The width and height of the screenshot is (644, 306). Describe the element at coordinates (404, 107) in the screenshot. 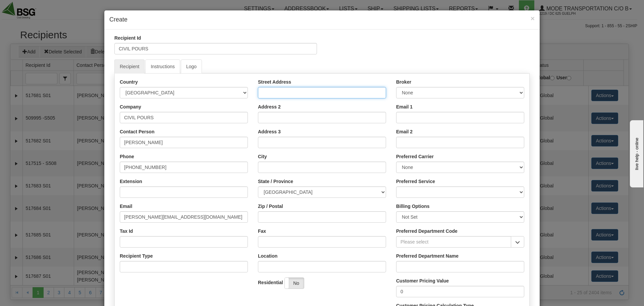

I see `label: Email 1` at that location.